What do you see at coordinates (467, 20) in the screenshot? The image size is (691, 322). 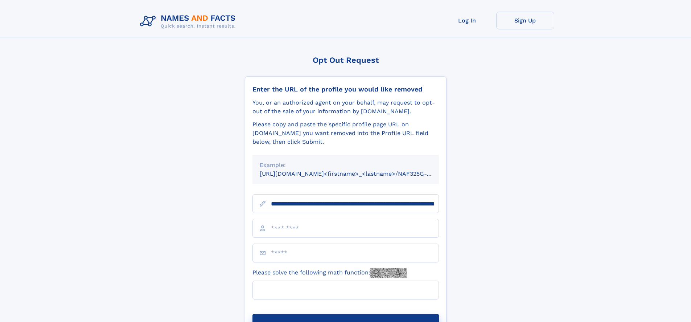 I see `a: Log In` at bounding box center [467, 20].